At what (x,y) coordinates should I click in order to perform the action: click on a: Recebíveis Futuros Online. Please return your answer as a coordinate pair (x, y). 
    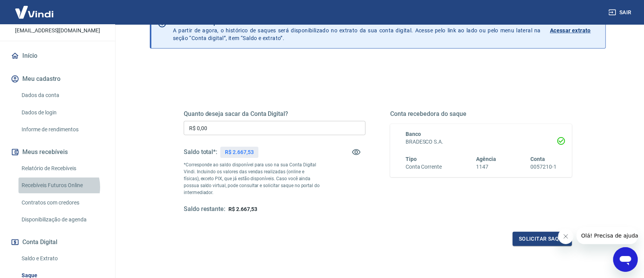
    Looking at the image, I should click on (62, 185).